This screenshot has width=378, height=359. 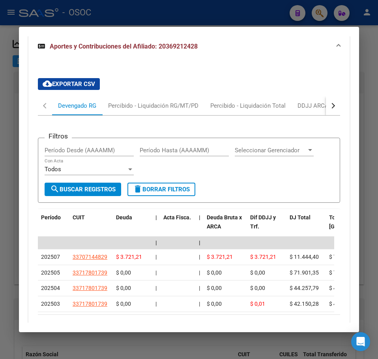 I want to click on span: $ 42.150,28, so click(x=304, y=304).